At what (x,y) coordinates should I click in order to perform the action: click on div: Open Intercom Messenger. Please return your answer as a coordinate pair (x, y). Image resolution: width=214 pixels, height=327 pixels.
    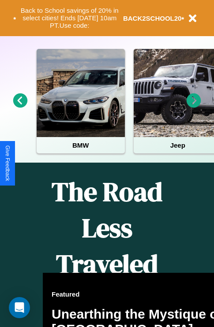
    Looking at the image, I should click on (19, 308).